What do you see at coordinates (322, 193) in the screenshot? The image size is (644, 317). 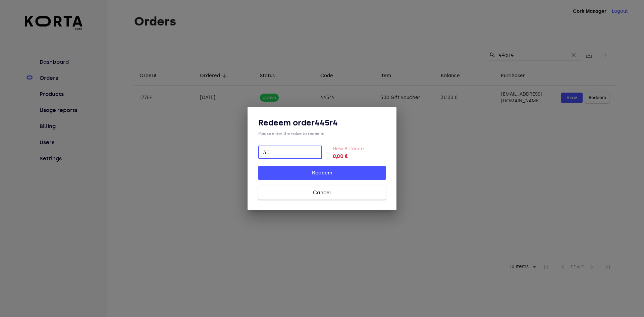 I see `button: Cancel` at bounding box center [322, 193].